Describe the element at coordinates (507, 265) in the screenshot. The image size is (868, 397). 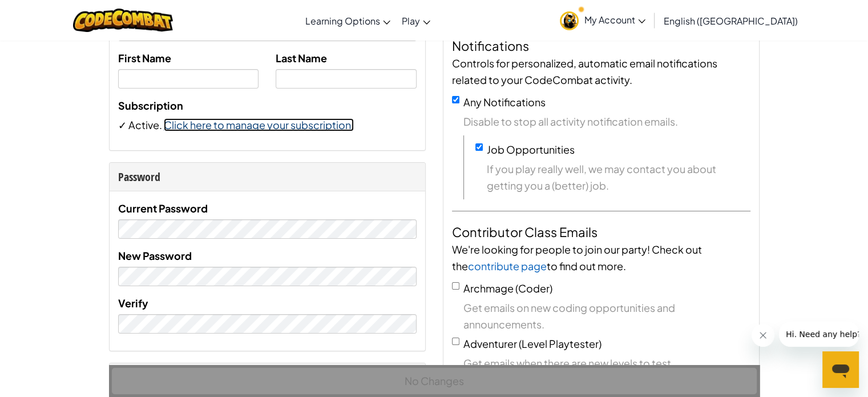
I see `a: contribute page` at that location.